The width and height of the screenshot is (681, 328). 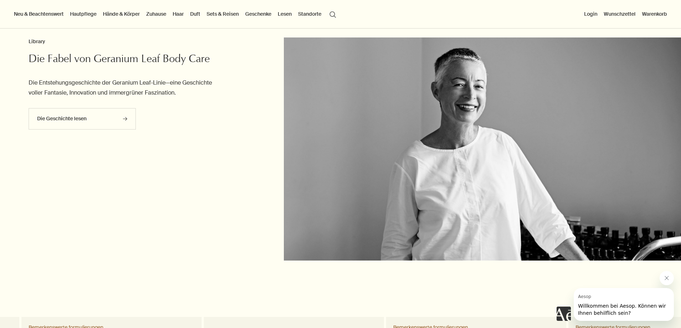 I want to click on a: Zuhause, so click(x=156, y=14).